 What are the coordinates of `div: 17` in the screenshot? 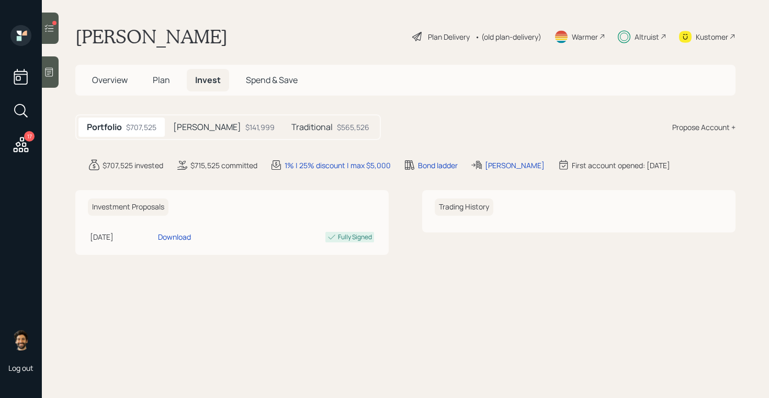 It's located at (29, 136).